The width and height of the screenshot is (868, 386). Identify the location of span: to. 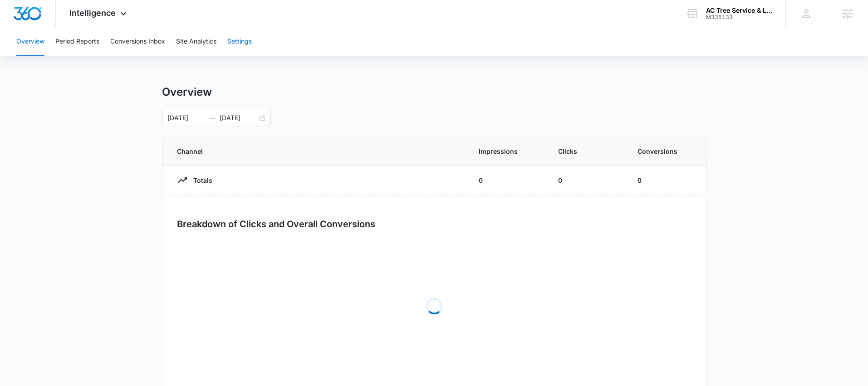
(212, 118).